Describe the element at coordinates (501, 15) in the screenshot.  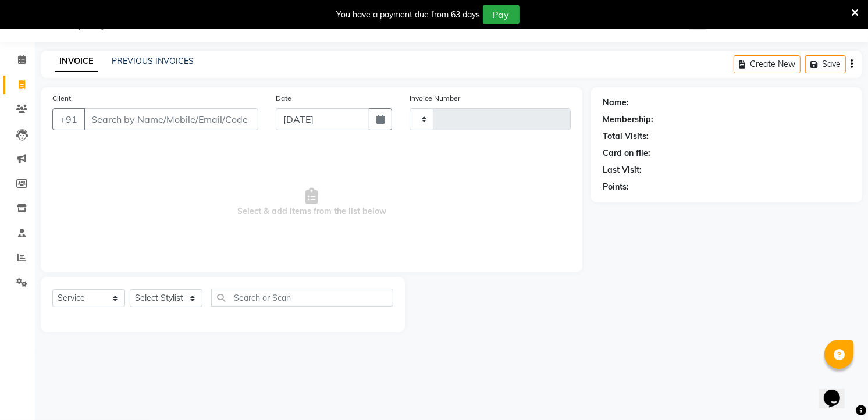
I see `button: Pay` at that location.